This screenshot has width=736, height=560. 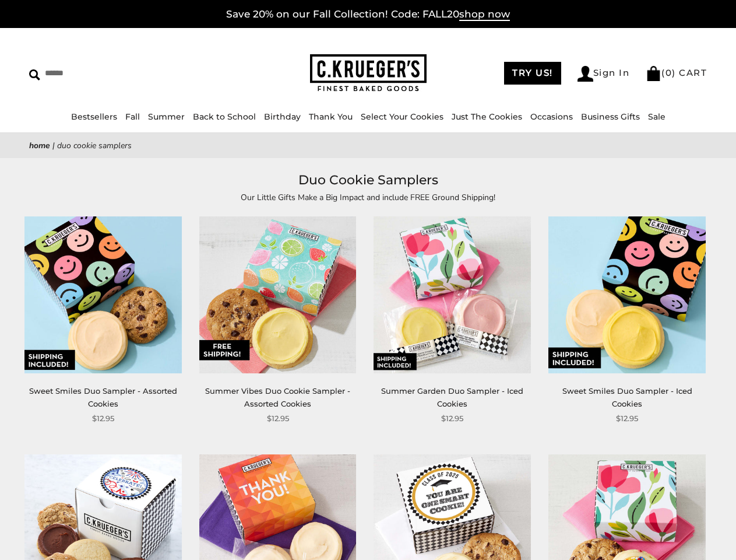 What do you see at coordinates (94, 117) in the screenshot?
I see `a: Bestsellers` at bounding box center [94, 117].